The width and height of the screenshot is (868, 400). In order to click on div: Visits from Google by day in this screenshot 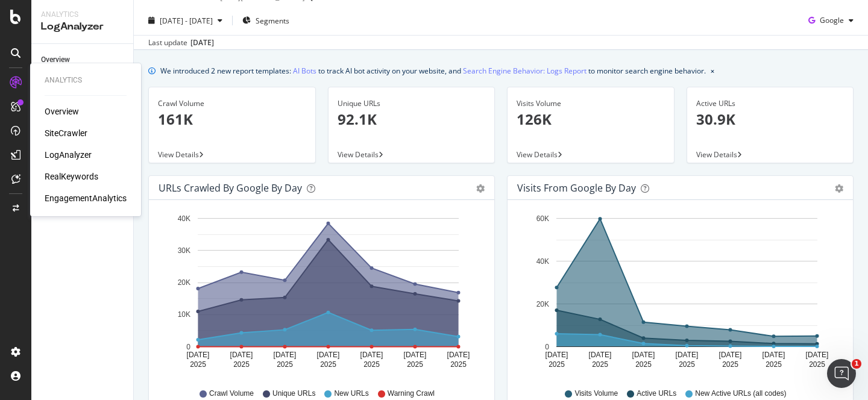, I will do `click(576, 188)`.